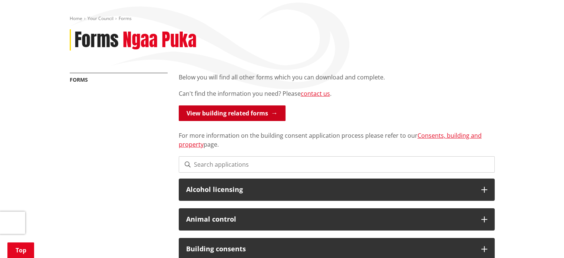 The image size is (564, 258). What do you see at coordinates (232, 113) in the screenshot?
I see `a: View building related forms` at bounding box center [232, 113].